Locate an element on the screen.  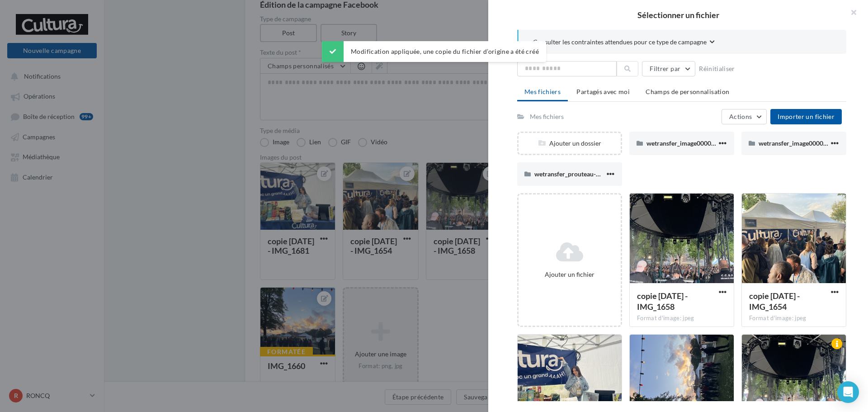
button: Réinitialiser is located at coordinates (717, 69).